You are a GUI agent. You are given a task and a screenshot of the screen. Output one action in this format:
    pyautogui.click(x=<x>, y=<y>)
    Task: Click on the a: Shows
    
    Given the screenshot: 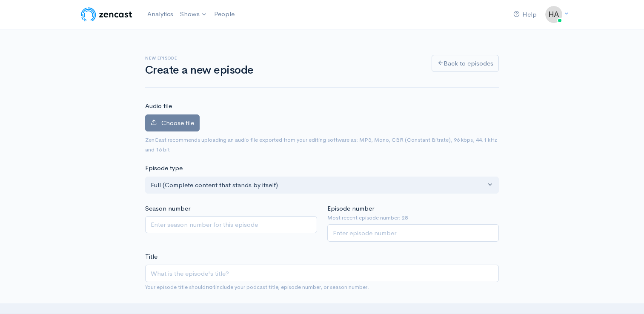 What is the action you would take?
    pyautogui.click(x=194, y=14)
    